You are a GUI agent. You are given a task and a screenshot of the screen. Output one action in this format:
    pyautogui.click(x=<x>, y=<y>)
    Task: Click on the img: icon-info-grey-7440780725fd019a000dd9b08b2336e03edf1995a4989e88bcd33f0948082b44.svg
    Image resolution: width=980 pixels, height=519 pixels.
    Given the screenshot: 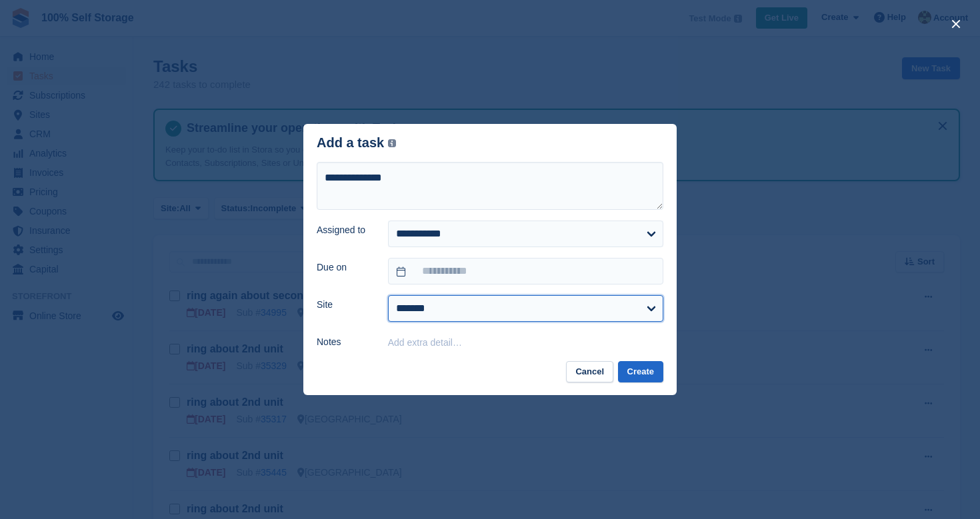 What is the action you would take?
    pyautogui.click(x=392, y=144)
    